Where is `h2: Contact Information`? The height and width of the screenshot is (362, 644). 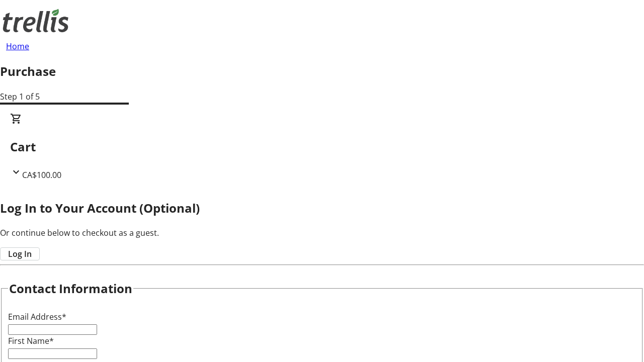
h2: Contact Information is located at coordinates (70, 289).